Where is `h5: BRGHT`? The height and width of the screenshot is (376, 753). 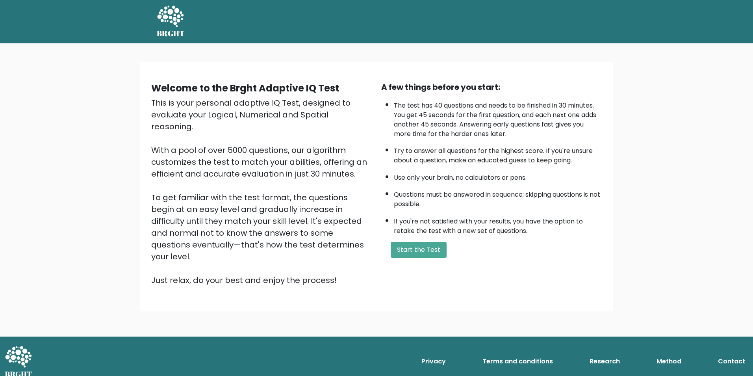 h5: BRGHT is located at coordinates (171, 33).